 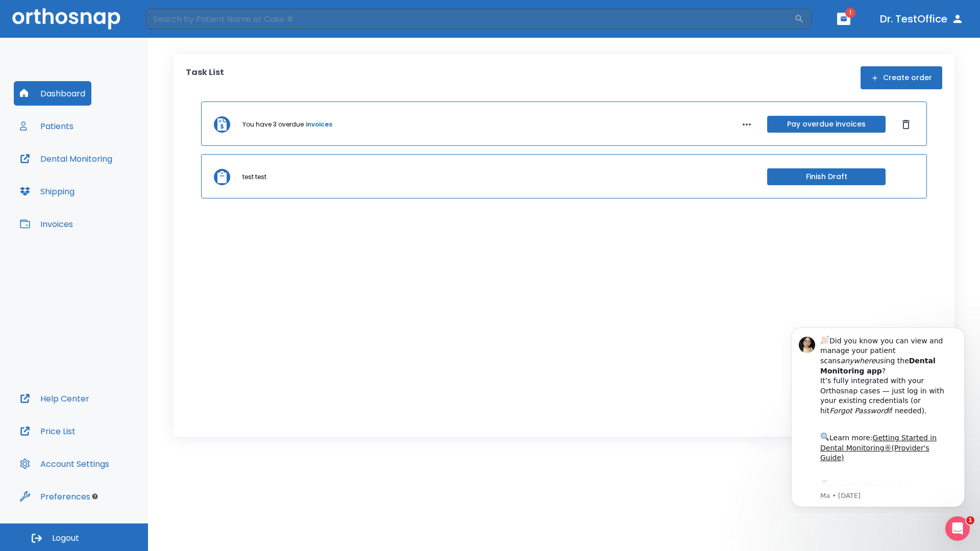 What do you see at coordinates (53, 94) in the screenshot?
I see `a: Dashboard` at bounding box center [53, 94].